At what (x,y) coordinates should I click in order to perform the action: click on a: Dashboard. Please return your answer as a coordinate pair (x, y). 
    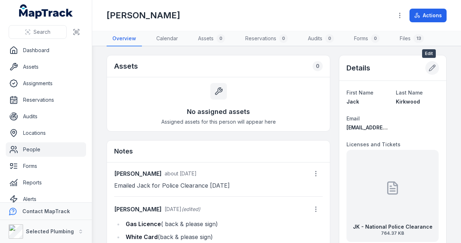
    Looking at the image, I should click on (46, 50).